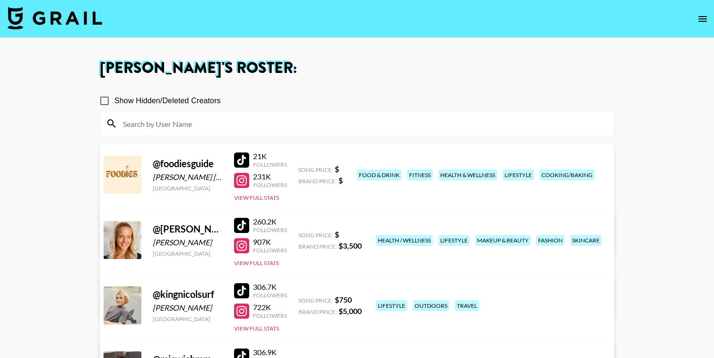 This screenshot has height=358, width=714. Describe the element at coordinates (467, 305) in the screenshot. I see `div: travel` at that location.